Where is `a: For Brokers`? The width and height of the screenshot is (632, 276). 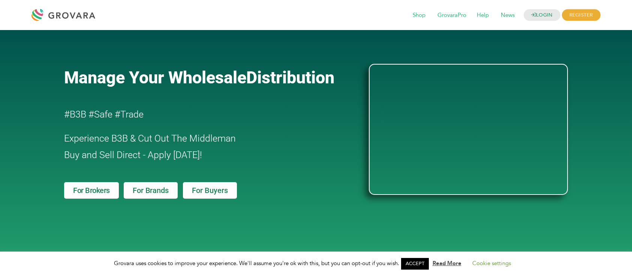
a: For Brokers is located at coordinates (91, 190).